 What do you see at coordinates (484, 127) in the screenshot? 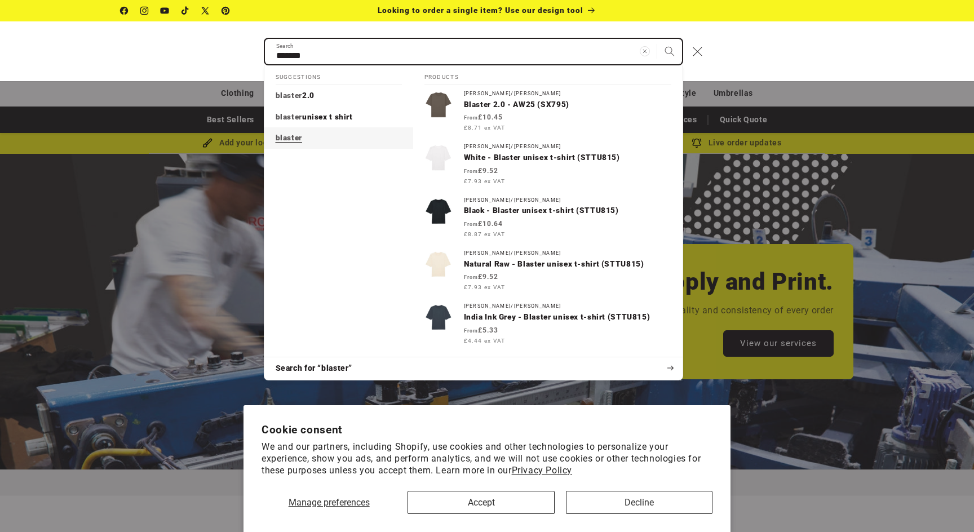
I see `span: £8.71 ex VAT` at bounding box center [484, 127].